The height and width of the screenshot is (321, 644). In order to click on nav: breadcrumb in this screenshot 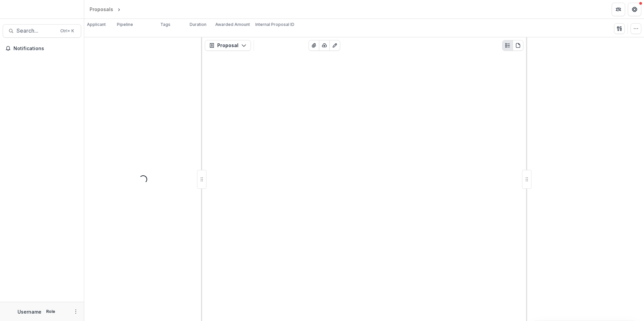, I will do `click(118, 9)`.